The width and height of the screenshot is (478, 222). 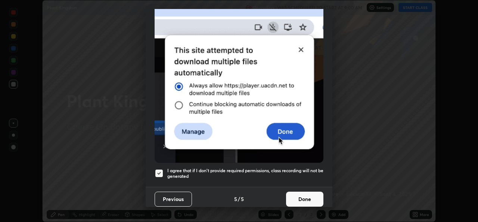 What do you see at coordinates (246, 173) in the screenshot?
I see `h5: I agree that if I don't provide required permissions, class recording will not be generated` at bounding box center [246, 173].